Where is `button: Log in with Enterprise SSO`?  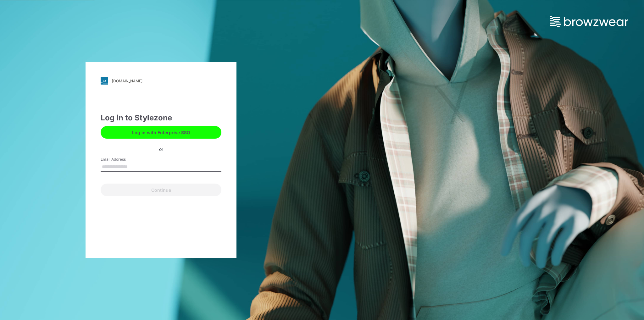
button: Log in with Enterprise SSO is located at coordinates (161, 132).